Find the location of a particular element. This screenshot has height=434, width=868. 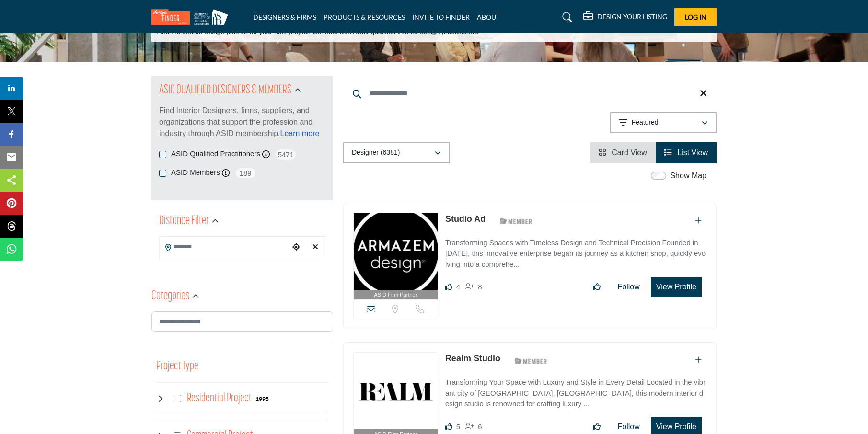

a: INVITE TO FINDER is located at coordinates (441, 17).